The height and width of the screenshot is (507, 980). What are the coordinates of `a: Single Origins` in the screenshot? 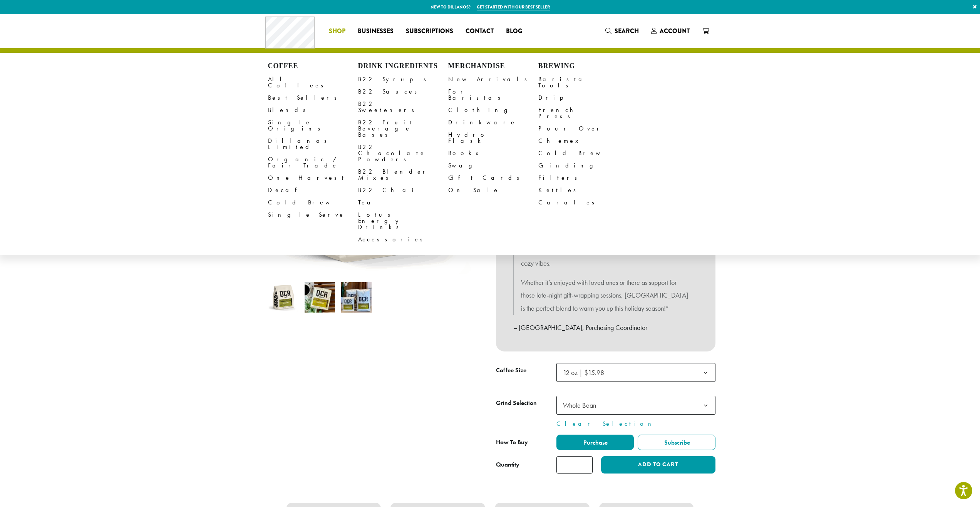 It's located at (314, 125).